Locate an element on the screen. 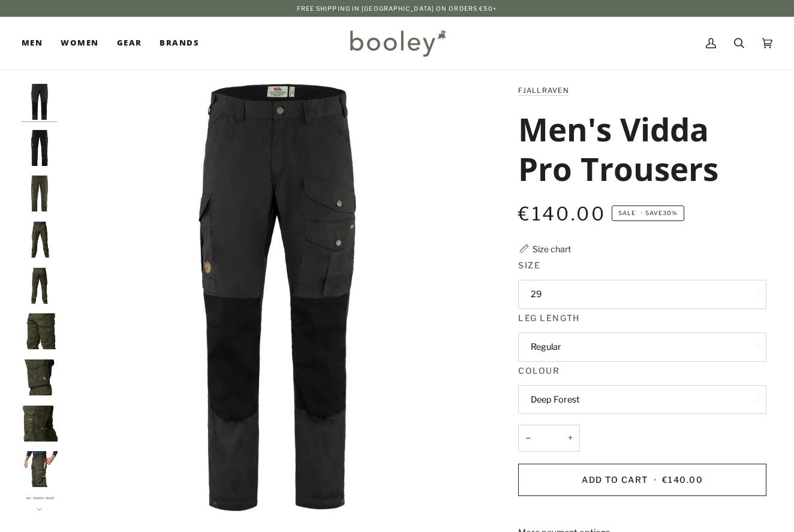 The width and height of the screenshot is (794, 532). div: Women is located at coordinates (79, 43).